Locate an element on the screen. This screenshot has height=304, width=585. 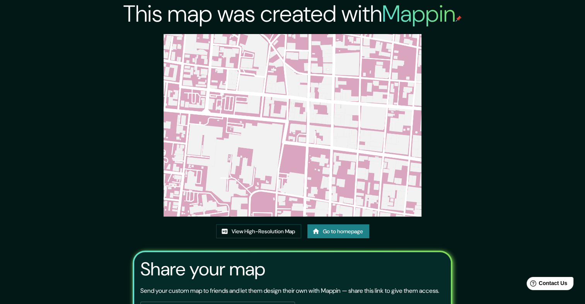
a: View High-Resolution Map is located at coordinates (259, 231).